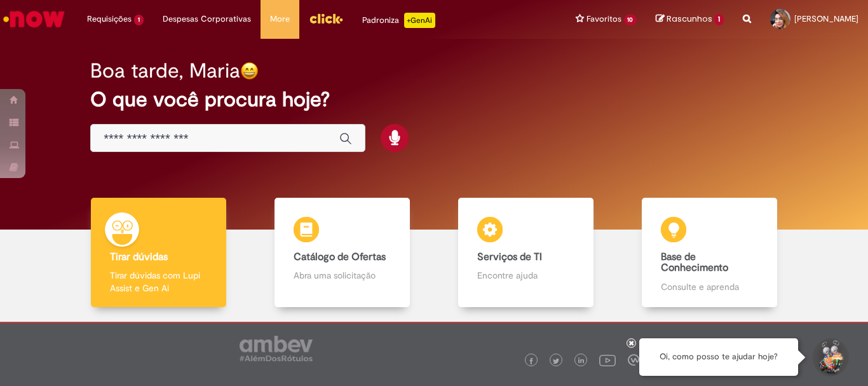 The width and height of the screenshot is (868, 386). What do you see at coordinates (158, 282) in the screenshot?
I see `p: Tirar dúvidas com Lupi Assist e Gen Ai` at bounding box center [158, 282].